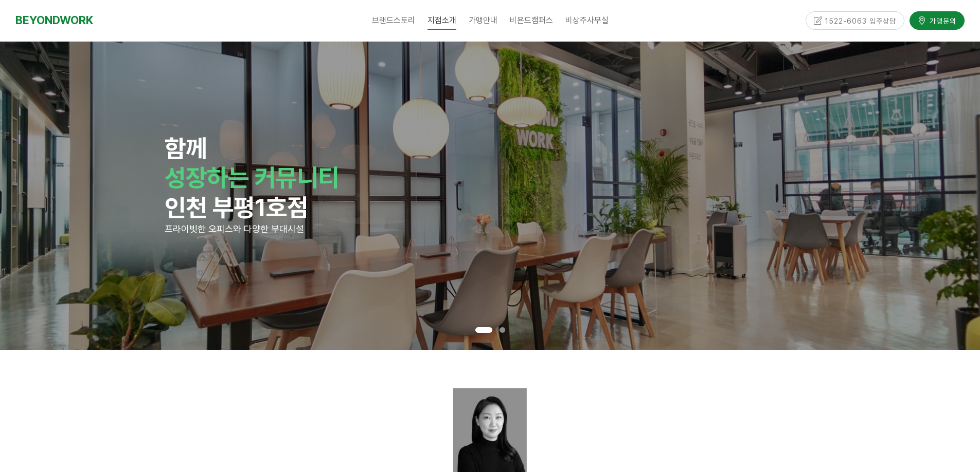 The width and height of the screenshot is (980, 472). Describe the element at coordinates (442, 21) in the screenshot. I see `a: 지점소개` at that location.